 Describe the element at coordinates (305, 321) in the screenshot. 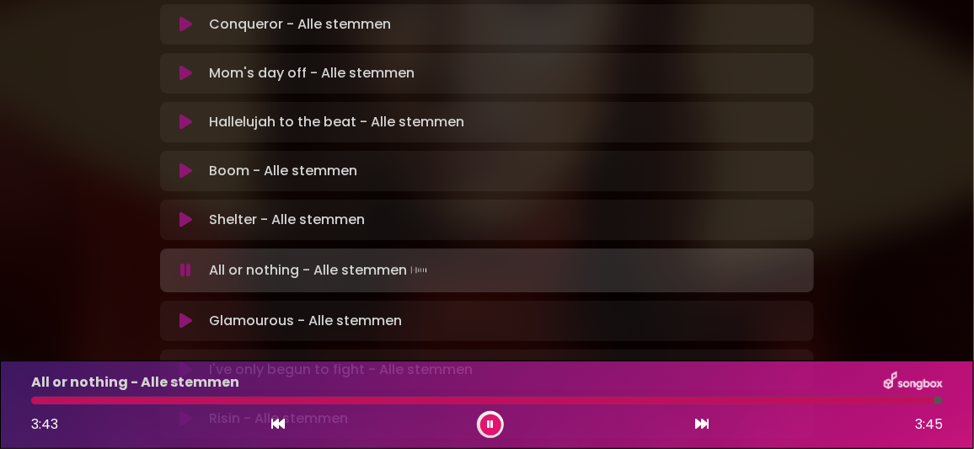

I see `p: Glamourous - Alle stemmen` at that location.